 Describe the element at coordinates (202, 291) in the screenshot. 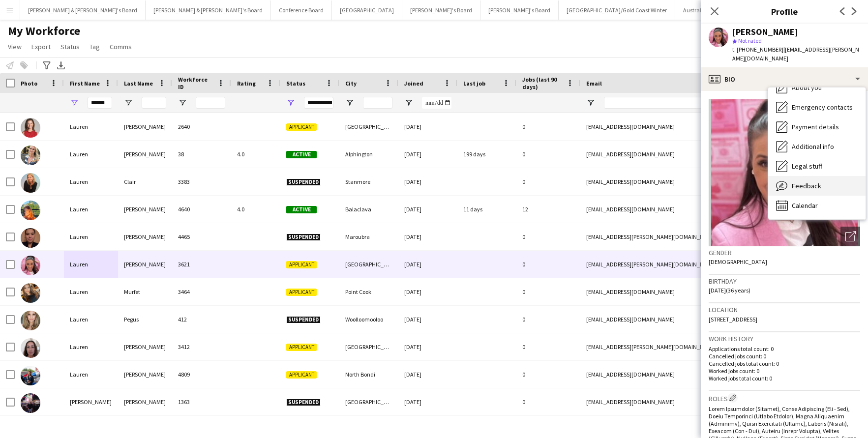

I see `div: 3464` at that location.